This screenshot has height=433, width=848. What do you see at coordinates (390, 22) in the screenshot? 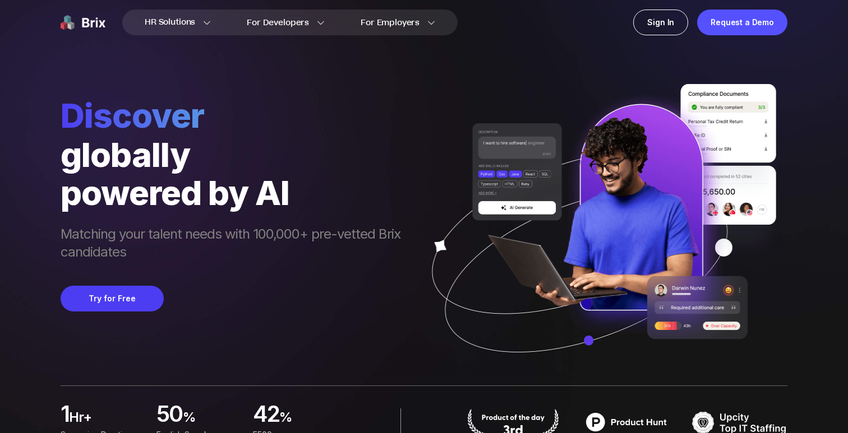
I see `span: For Employers` at bounding box center [390, 22].